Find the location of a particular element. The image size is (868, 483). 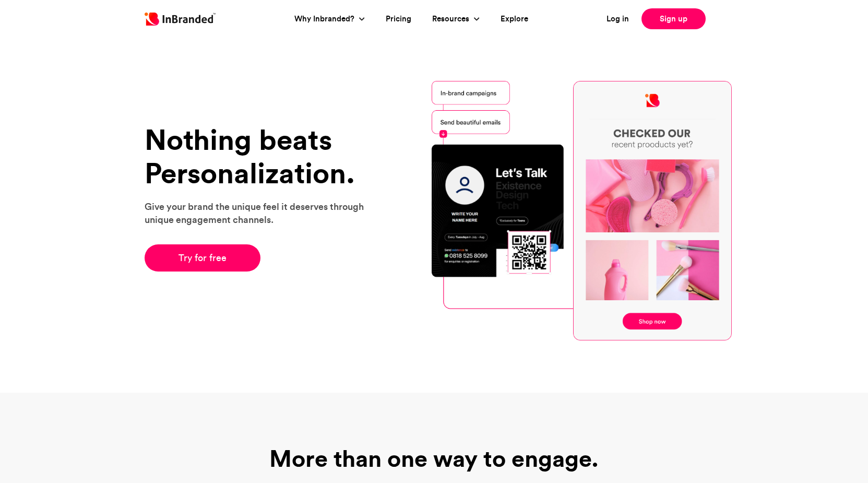

a: Sign up is located at coordinates (674, 19).